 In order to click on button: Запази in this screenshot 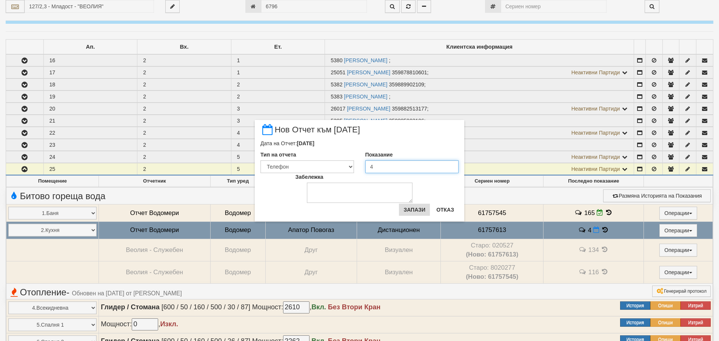, I will do `click(415, 210)`.